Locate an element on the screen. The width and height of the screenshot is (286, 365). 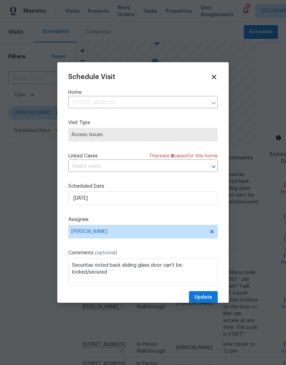
button: Open is located at coordinates (214, 167).